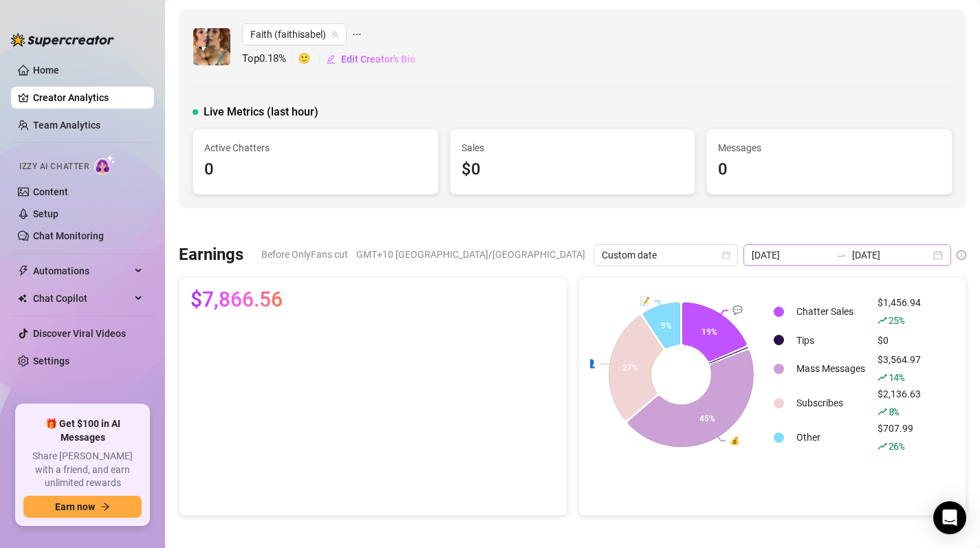 The image size is (980, 548). What do you see at coordinates (67, 125) in the screenshot?
I see `a: Team Analytics` at bounding box center [67, 125].